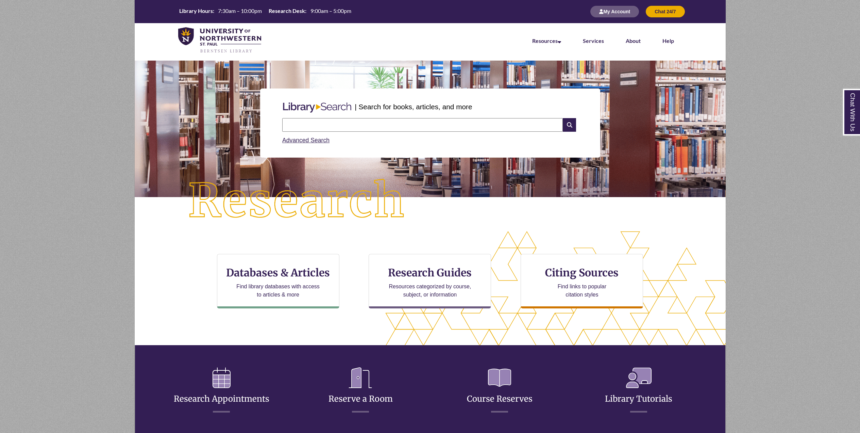 The width and height of the screenshot is (860, 433). I want to click on p: Resources categorized by course, subject, or information, so click(430, 290).